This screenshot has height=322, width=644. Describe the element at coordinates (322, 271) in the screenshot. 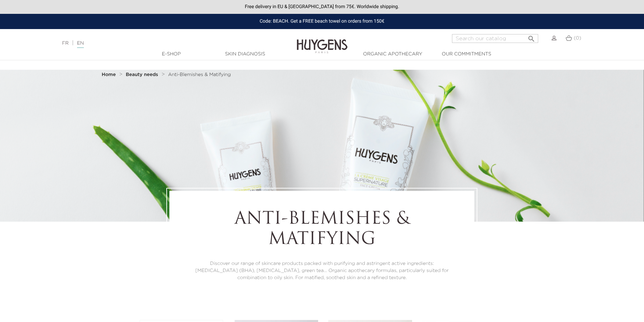

I see `p: Discover our range of skincare products packed with purifying and astringent active ingredients: ...` at that location.